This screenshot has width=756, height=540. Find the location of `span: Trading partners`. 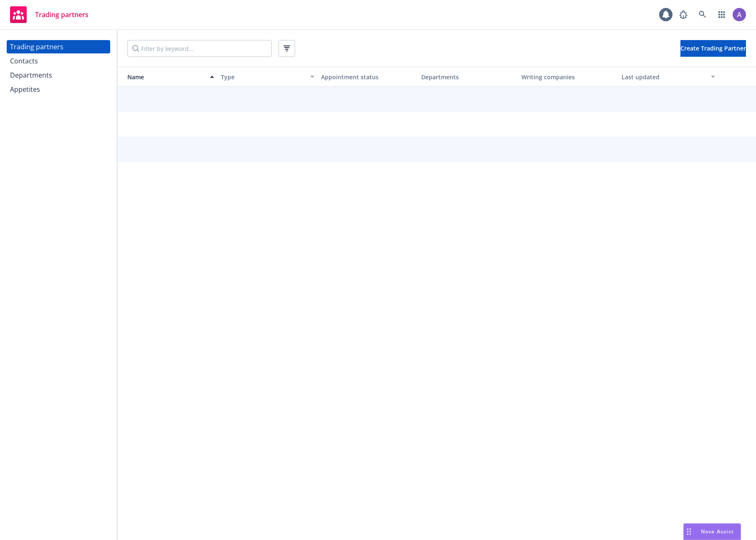

span: Trading partners is located at coordinates (62, 14).